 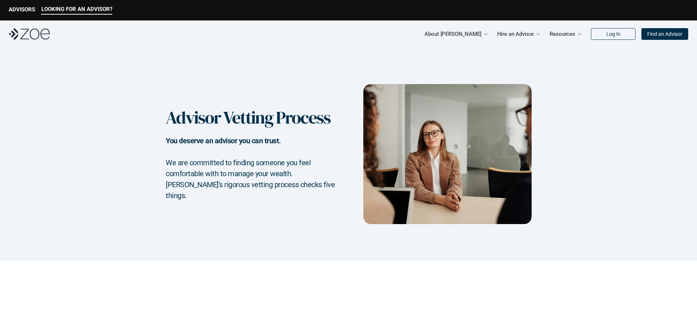 I want to click on h2: You deserve an advisor you can trust., so click(x=250, y=146).